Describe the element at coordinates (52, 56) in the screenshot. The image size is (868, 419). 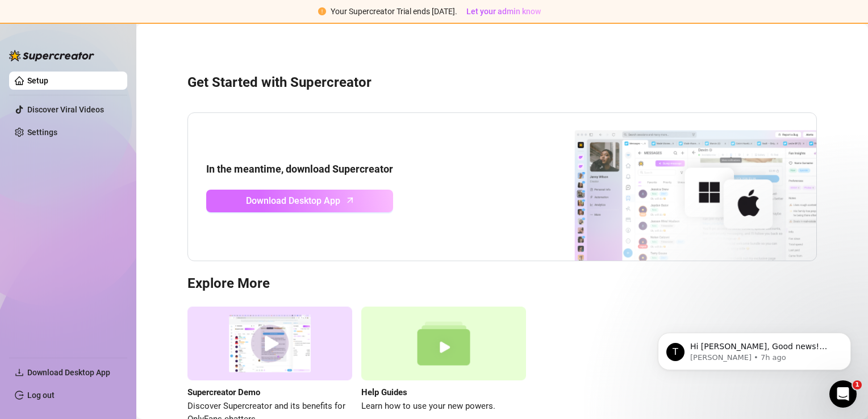
I see `img: logo-BBDzfeDw.svg` at that location.